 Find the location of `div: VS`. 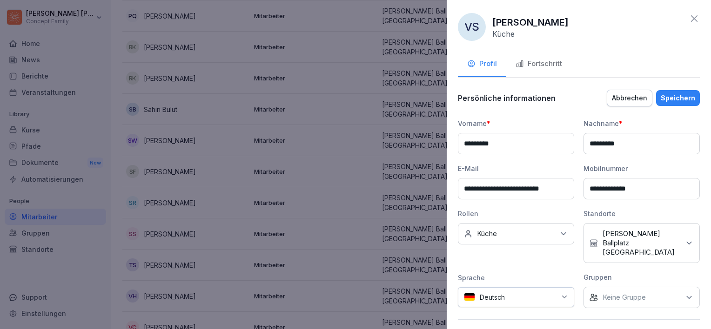

div: VS is located at coordinates (472, 27).